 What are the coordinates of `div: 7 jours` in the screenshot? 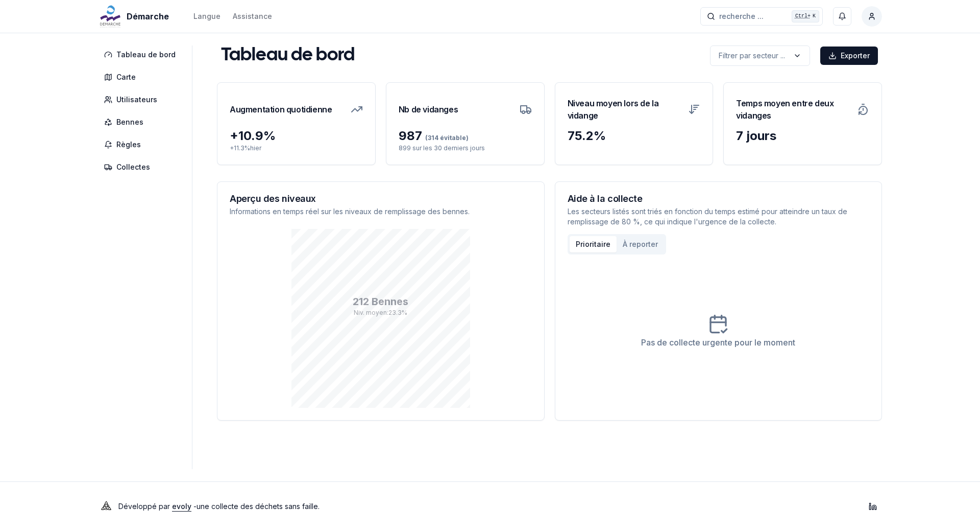 It's located at (802, 136).